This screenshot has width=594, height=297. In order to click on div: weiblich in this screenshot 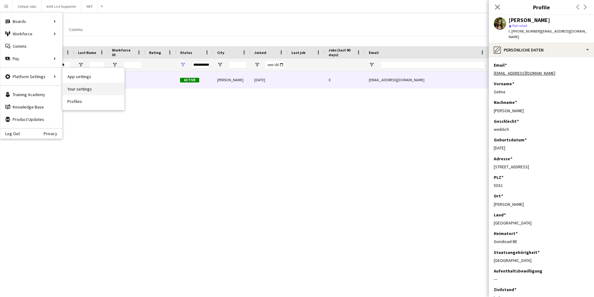, I will do `click(542, 129)`.